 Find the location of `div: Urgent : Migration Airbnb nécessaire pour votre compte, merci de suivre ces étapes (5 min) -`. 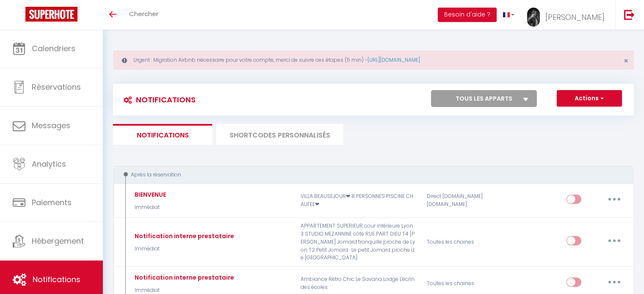

div: Urgent : Migration Airbnb nécessaire pour votre compte, merci de suivre ces étapes (5 min) - is located at coordinates (373, 60).